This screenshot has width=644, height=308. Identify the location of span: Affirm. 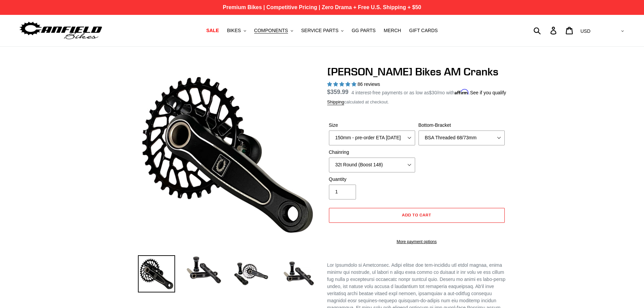
(462, 92).